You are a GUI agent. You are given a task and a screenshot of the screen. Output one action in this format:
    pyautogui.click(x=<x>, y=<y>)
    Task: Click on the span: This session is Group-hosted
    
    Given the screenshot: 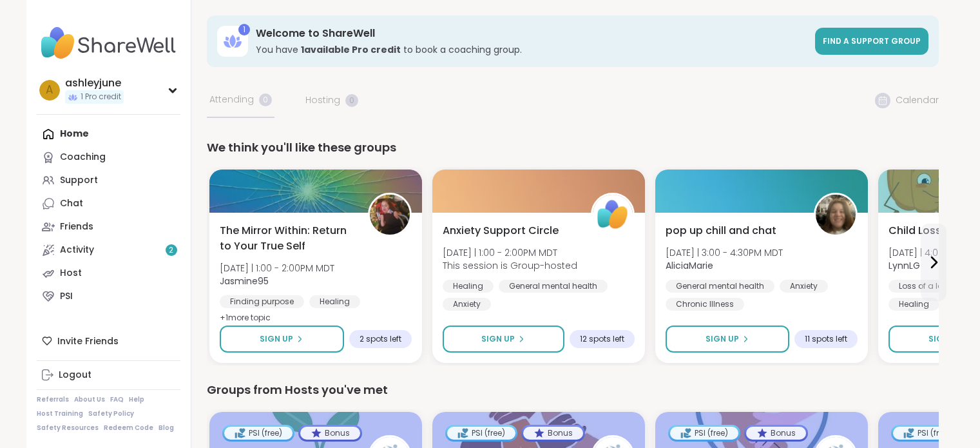 What is the action you would take?
    pyautogui.click(x=510, y=266)
    